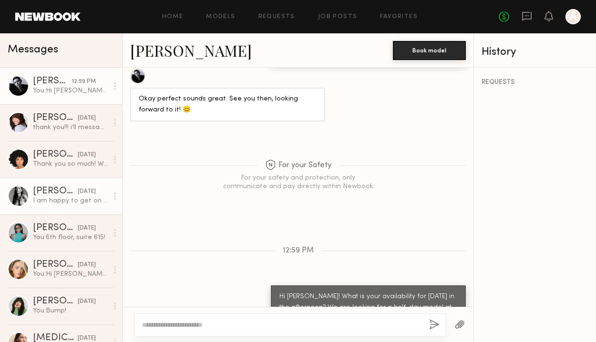  What do you see at coordinates (337, 17) in the screenshot?
I see `a: Job Posts` at bounding box center [337, 17].